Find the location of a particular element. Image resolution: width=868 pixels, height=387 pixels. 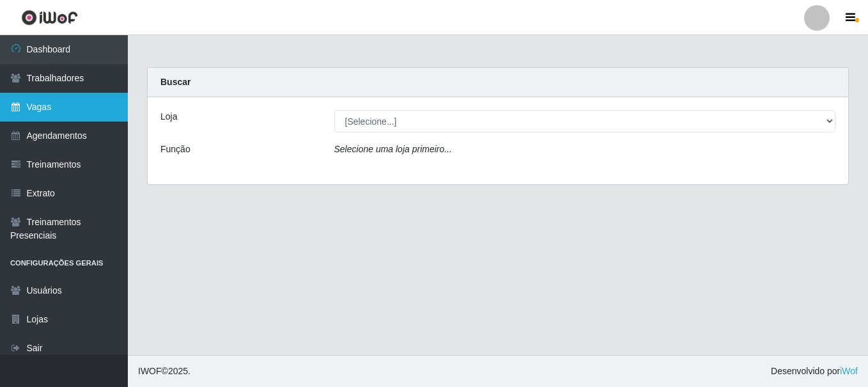

strong: Buscar is located at coordinates (175, 82).